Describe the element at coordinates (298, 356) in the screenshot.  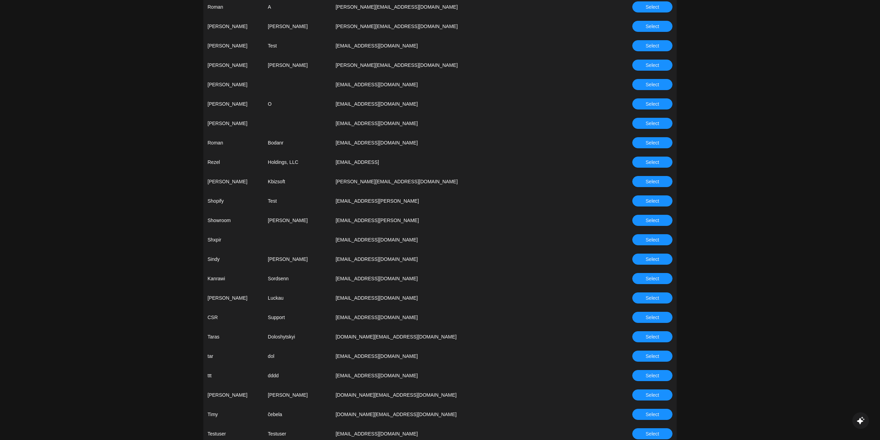
I see `td: dol` at that location.